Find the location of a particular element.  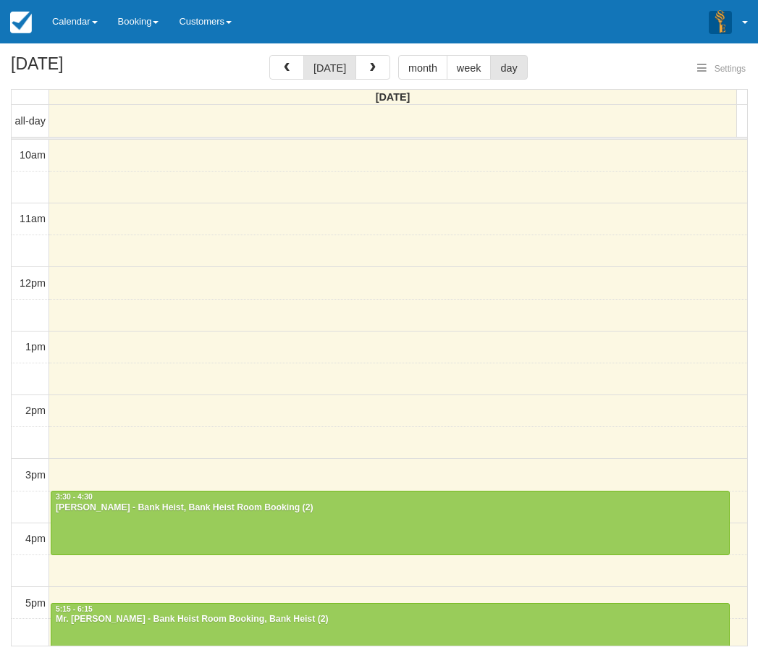

button: Settings is located at coordinates (721, 69).